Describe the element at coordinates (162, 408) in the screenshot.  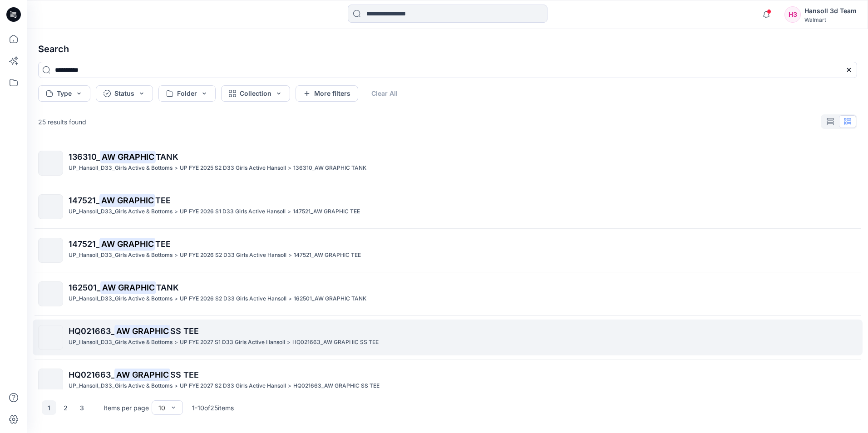
I see `div: 10` at that location.